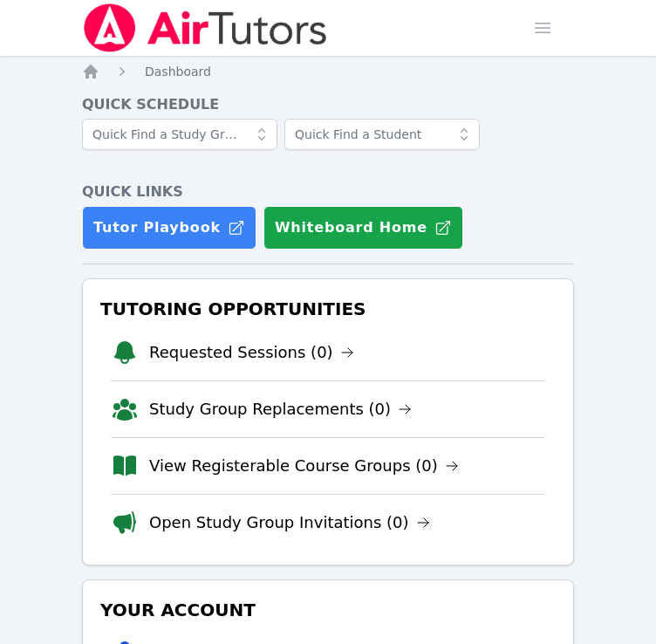  I want to click on a: Requested Sessions (0), so click(251, 352).